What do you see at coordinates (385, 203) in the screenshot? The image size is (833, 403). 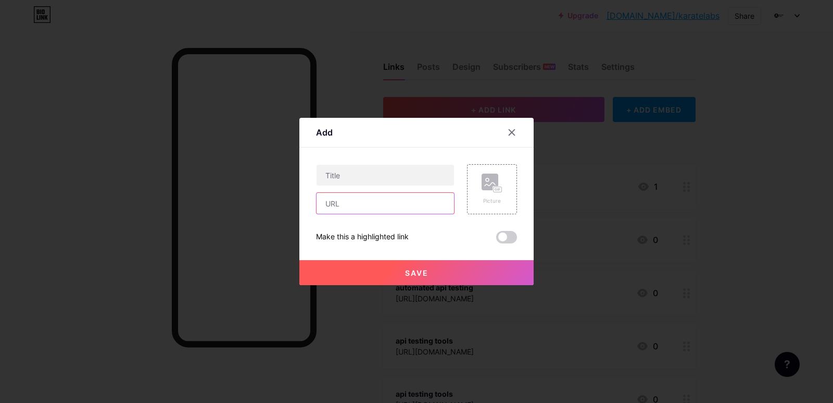 I see `input: URL` at bounding box center [385, 203].